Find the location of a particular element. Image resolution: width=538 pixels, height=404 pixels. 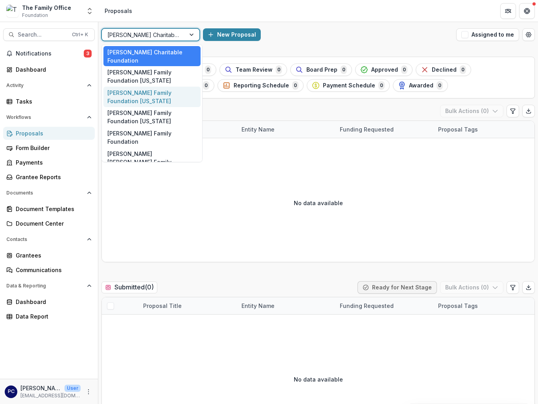

button: Assigned to me is located at coordinates (488, 35).